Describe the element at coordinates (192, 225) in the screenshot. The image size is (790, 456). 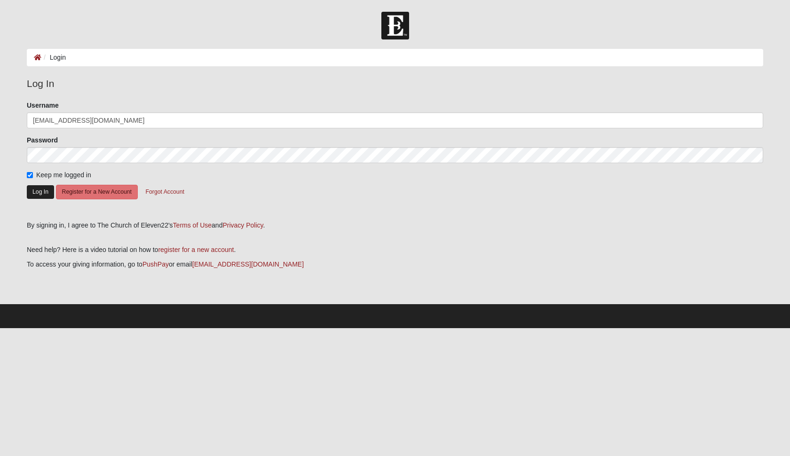
I see `a: Terms of Use` at that location.